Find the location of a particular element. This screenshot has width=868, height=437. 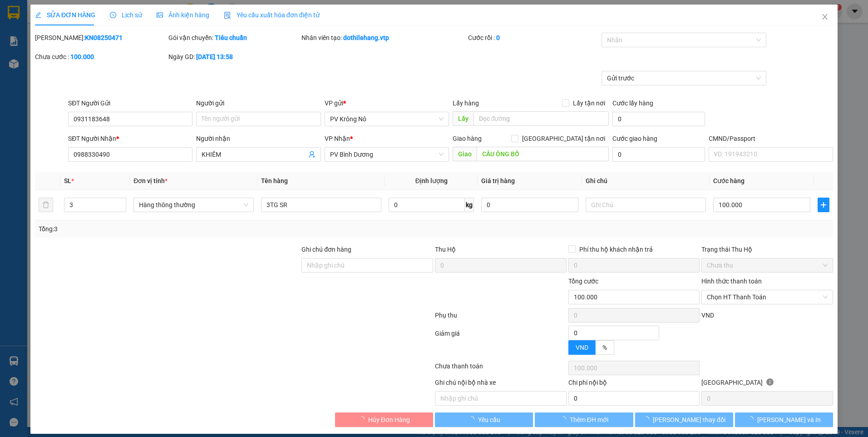

span: PV Bình Dương is located at coordinates (386, 154).